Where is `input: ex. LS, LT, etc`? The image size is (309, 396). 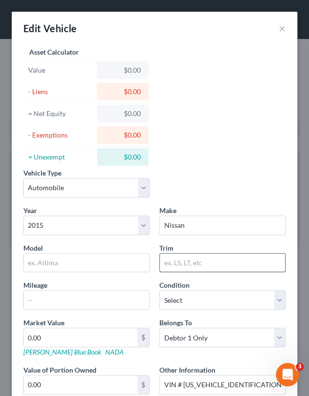 input: ex. LS, LT, etc is located at coordinates (222, 263).